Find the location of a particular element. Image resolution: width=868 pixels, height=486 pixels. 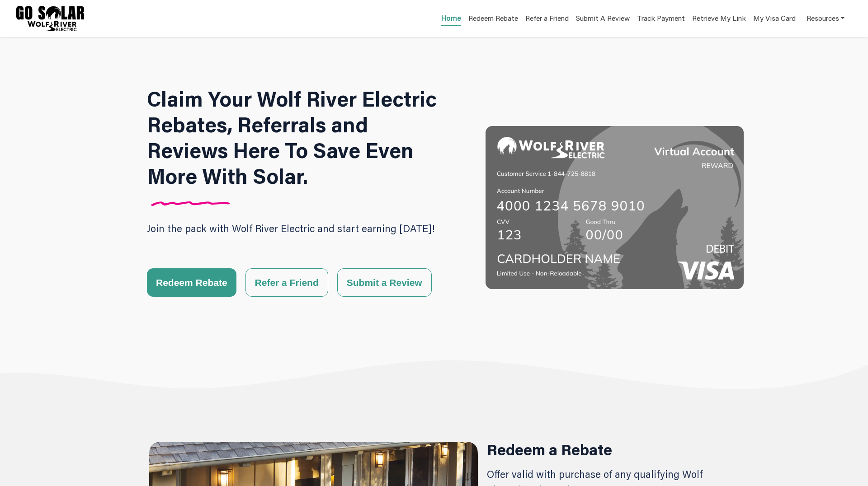

h2: Redeem a Rebate is located at coordinates (550, 450).